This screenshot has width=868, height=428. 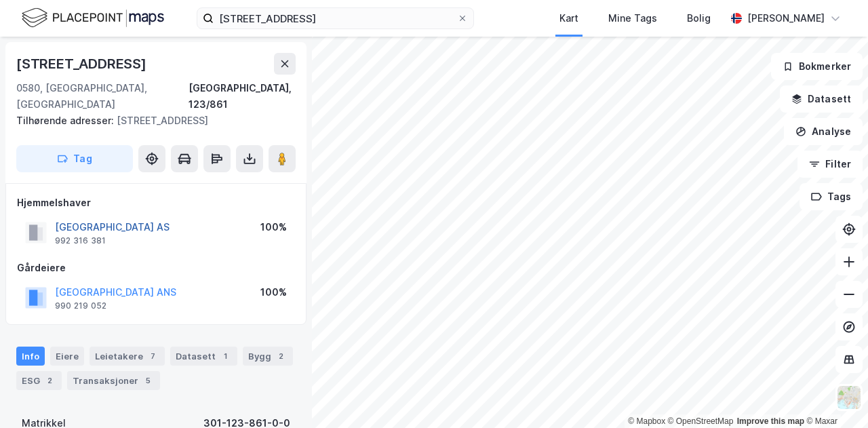 I want to click on div: 5, so click(x=148, y=381).